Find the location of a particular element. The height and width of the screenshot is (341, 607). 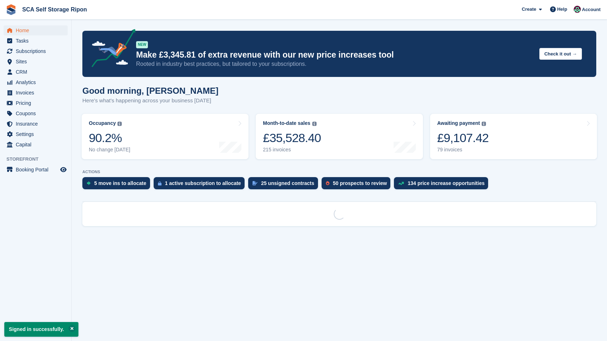

a: 25 unsigned contracts is located at coordinates (284, 185).